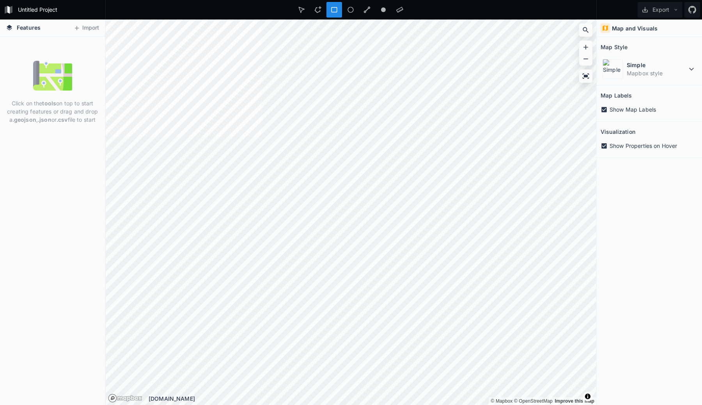  Describe the element at coordinates (657, 65) in the screenshot. I see `dt: Simple` at that location.